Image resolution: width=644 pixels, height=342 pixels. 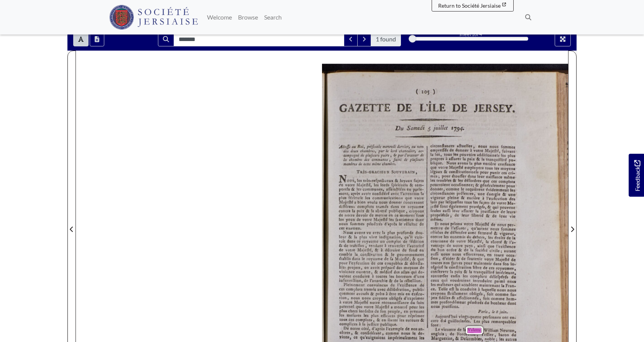 I want to click on span: devoir, so click(x=361, y=215).